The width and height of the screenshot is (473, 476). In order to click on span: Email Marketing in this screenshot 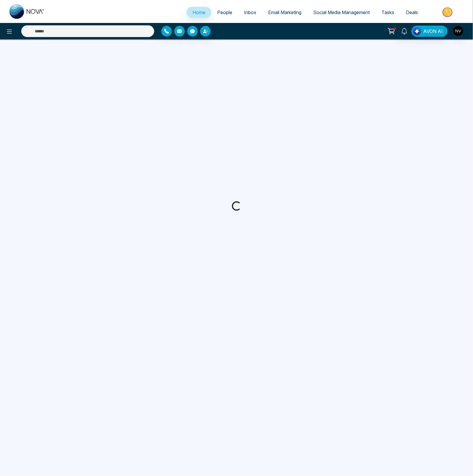, I will do `click(285, 13)`.